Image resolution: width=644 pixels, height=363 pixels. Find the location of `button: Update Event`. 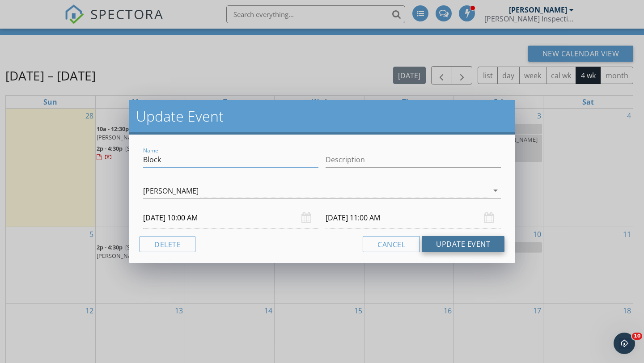

button: Update Event is located at coordinates (463, 244).